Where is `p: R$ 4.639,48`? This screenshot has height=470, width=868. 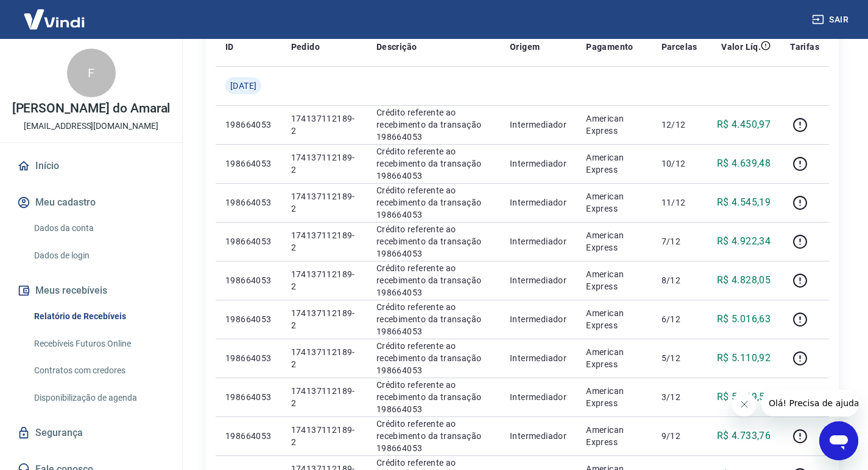
p: R$ 4.639,48 is located at coordinates (744, 164).